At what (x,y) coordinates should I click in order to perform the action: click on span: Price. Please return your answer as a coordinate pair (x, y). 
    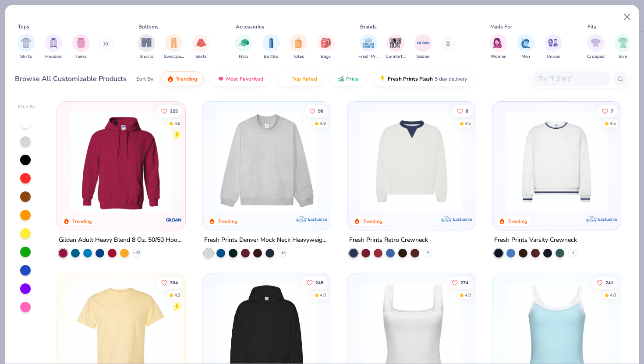
    Looking at the image, I should click on (352, 79).